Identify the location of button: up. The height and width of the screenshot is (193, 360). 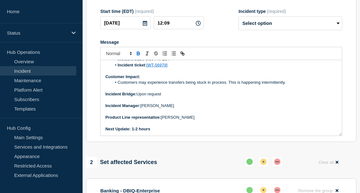
(250, 162).